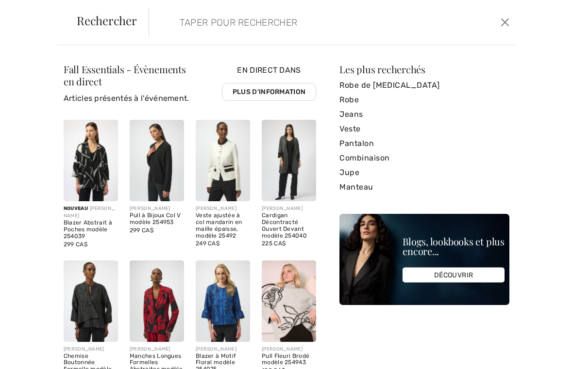 The image size is (573, 369). What do you see at coordinates (223, 226) in the screenshot?
I see `div: Veste ajustée à col mandarin en maille épaisse, modèle 25492` at bounding box center [223, 226].